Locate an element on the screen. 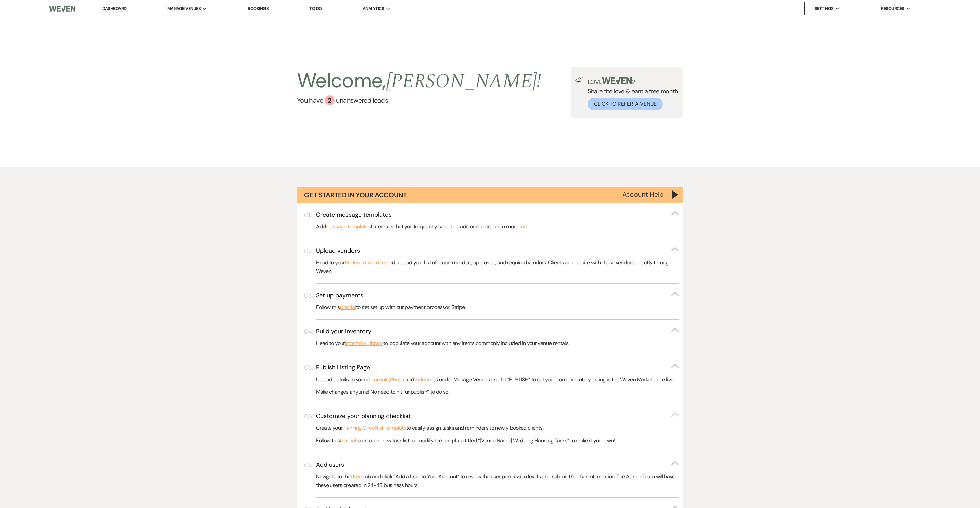  h3: Upload vendors is located at coordinates (338, 250).